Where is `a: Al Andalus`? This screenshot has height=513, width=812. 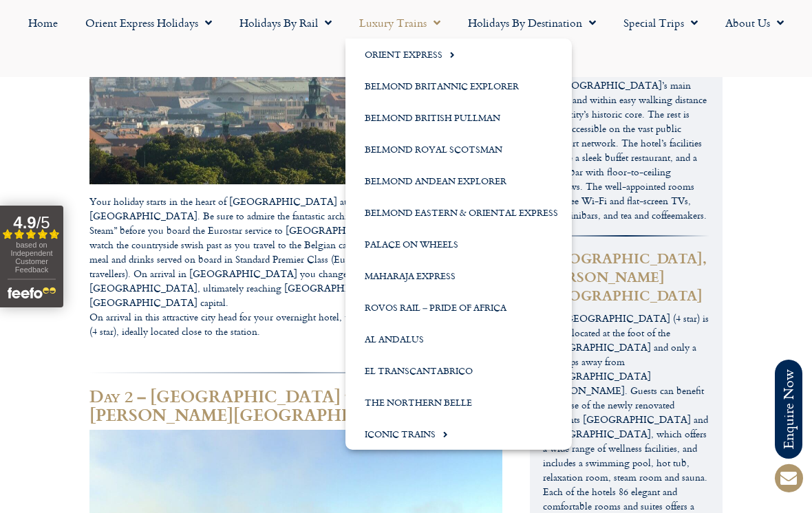 a: Al Andalus is located at coordinates (458, 339).